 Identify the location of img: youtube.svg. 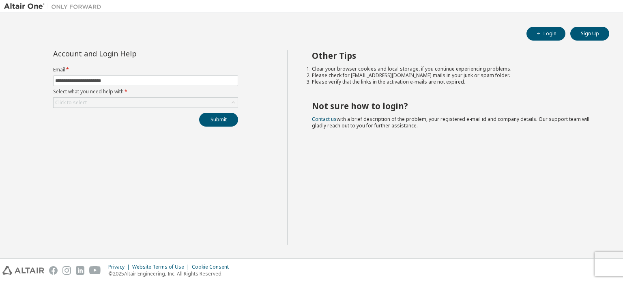
(95, 270).